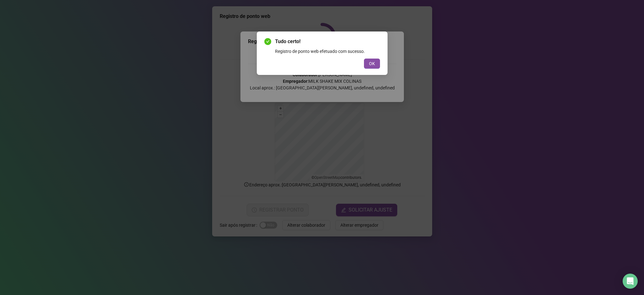 Image resolution: width=644 pixels, height=295 pixels. Describe the element at coordinates (630, 281) in the screenshot. I see `div: Open Intercom Messenger` at that location.